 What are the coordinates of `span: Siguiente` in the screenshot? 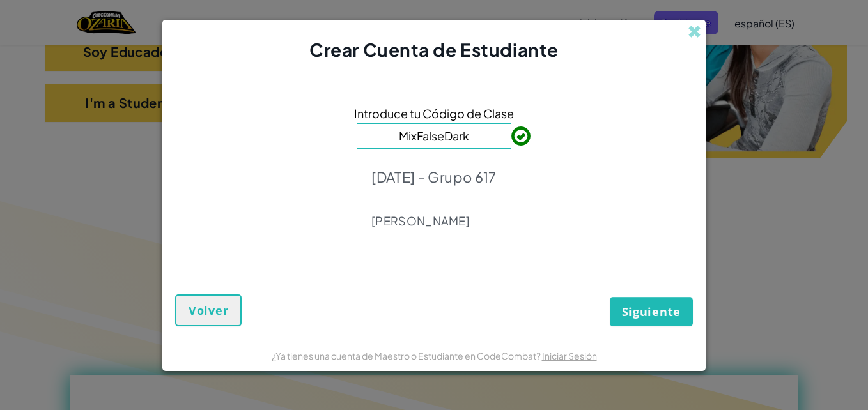 It's located at (652, 312).